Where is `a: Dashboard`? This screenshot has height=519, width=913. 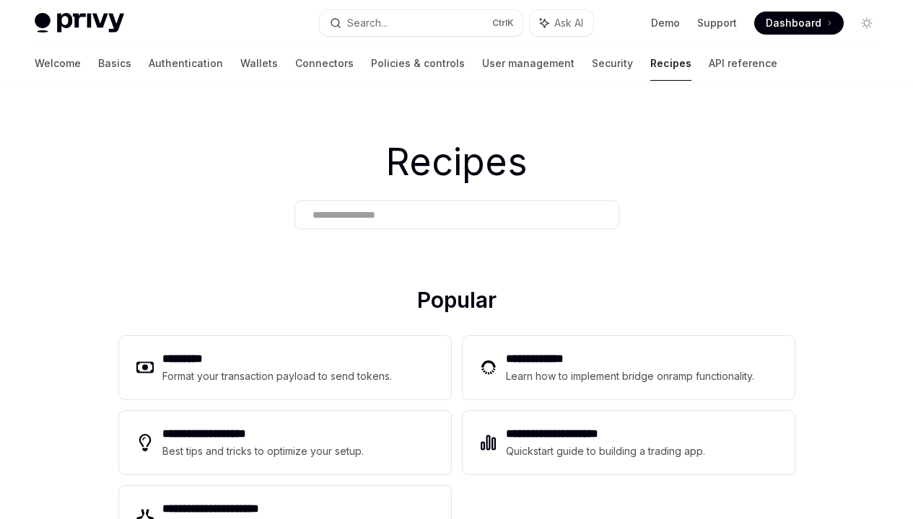 a: Dashboard is located at coordinates (799, 23).